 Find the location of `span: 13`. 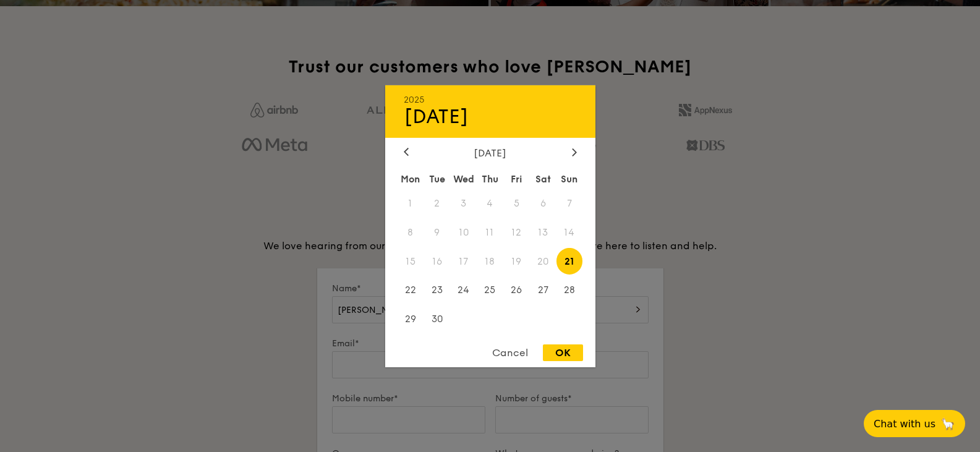

span: 13 is located at coordinates (543, 232).